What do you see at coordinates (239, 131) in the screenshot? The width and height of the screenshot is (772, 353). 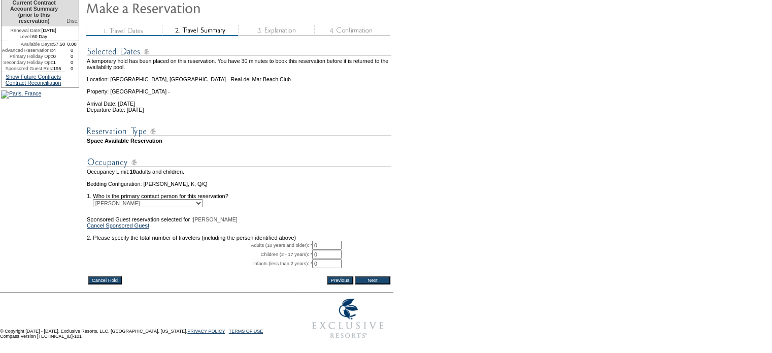 I see `img: subTtlResType.gif` at bounding box center [239, 131].